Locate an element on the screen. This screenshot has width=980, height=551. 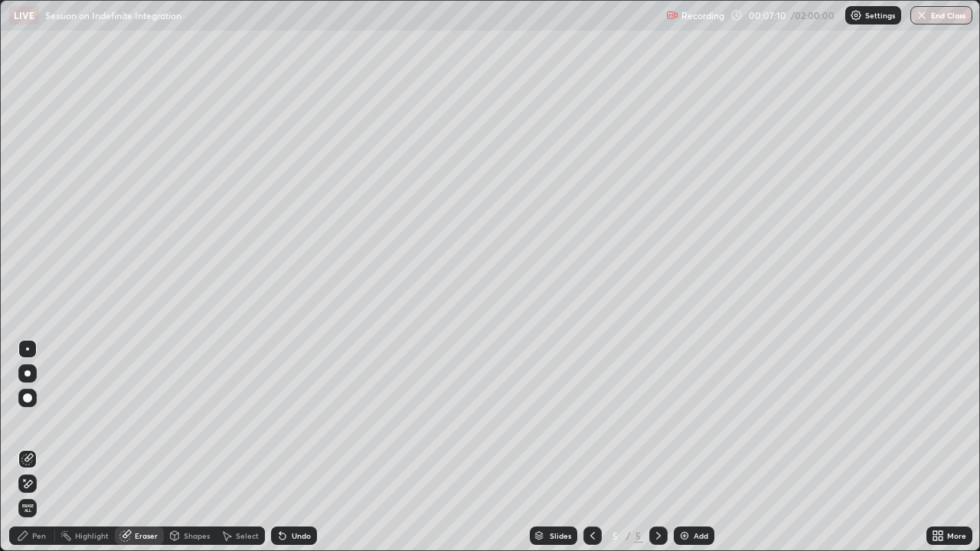
p: Settings is located at coordinates (879, 16).